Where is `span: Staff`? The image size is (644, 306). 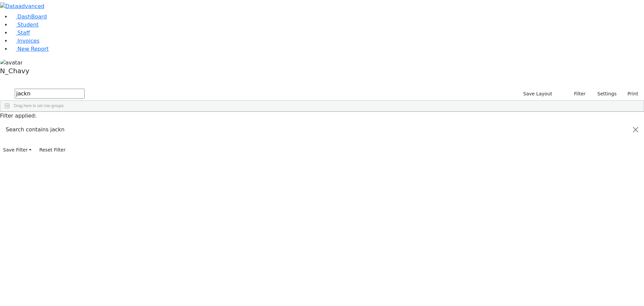
span: Staff is located at coordinates (24, 33).